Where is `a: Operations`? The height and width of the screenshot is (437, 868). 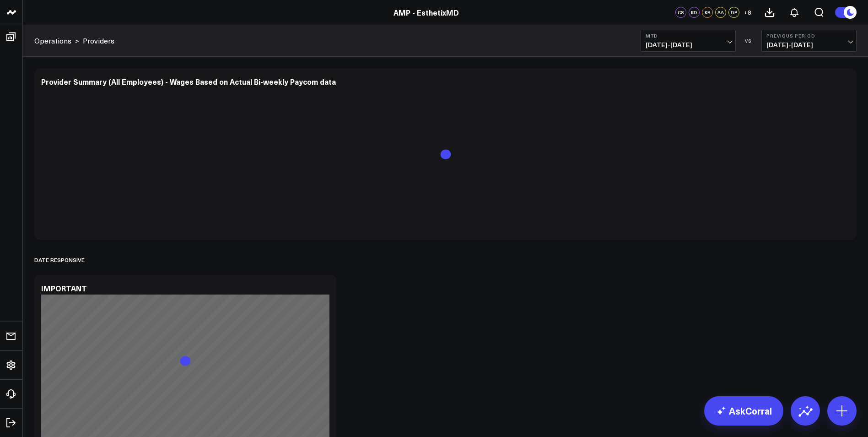 a: Operations is located at coordinates (53, 41).